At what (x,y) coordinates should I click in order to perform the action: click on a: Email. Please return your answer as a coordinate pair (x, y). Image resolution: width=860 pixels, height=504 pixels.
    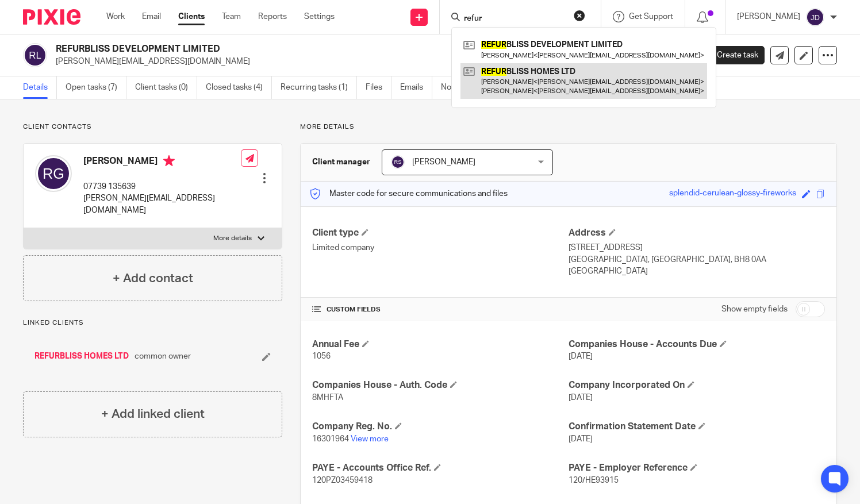
    Looking at the image, I should click on (151, 16).